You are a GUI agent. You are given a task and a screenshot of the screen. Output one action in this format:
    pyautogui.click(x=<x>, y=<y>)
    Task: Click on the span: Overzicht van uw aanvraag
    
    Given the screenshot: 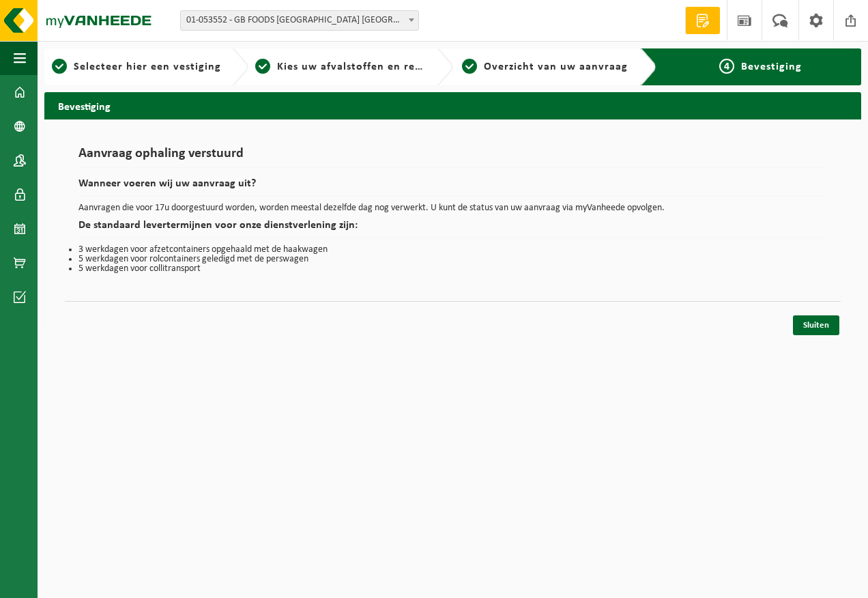 What is the action you would take?
    pyautogui.click(x=555, y=67)
    